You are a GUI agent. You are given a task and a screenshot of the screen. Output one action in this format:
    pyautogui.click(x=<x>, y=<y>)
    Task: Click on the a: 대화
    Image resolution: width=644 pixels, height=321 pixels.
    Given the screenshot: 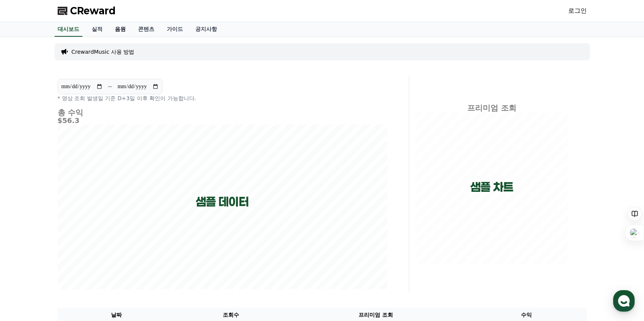 What is the action you would take?
    pyautogui.click(x=75, y=255)
    